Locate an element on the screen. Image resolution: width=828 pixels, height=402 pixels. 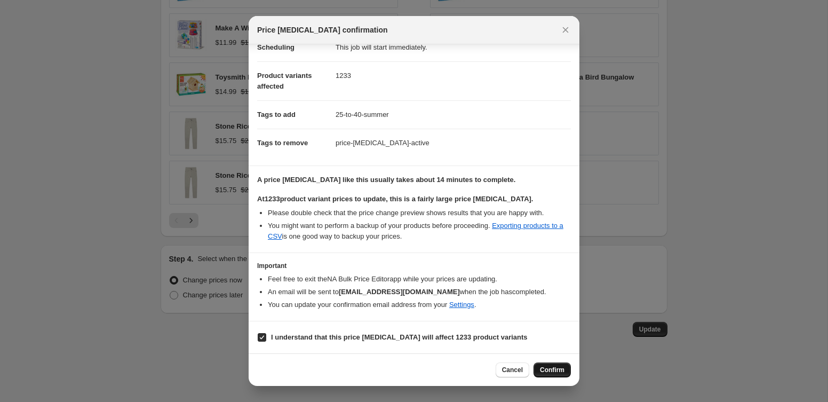
span: Scheduling is located at coordinates (276, 47).